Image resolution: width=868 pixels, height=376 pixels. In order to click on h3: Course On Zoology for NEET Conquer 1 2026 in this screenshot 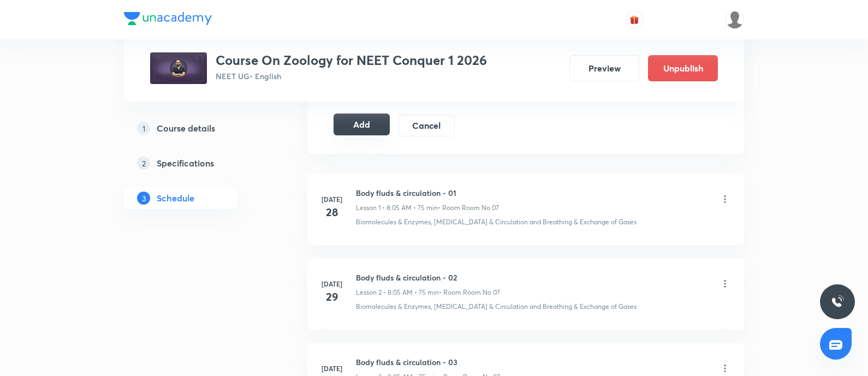, I will do `click(351, 60)`.